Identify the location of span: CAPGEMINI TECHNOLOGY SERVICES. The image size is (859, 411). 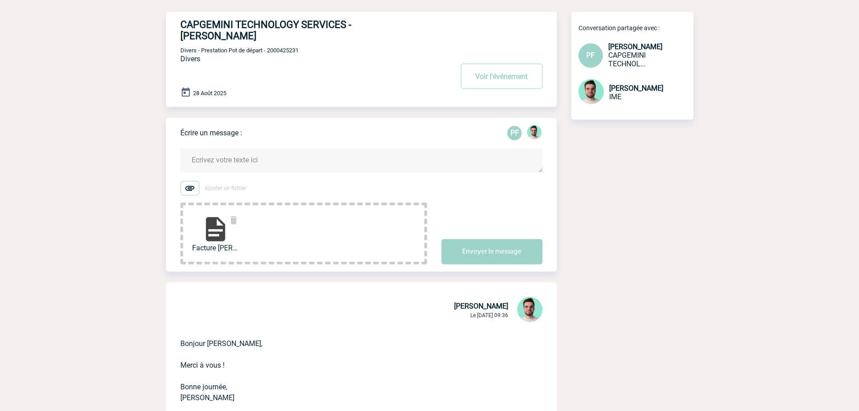
(627, 60).